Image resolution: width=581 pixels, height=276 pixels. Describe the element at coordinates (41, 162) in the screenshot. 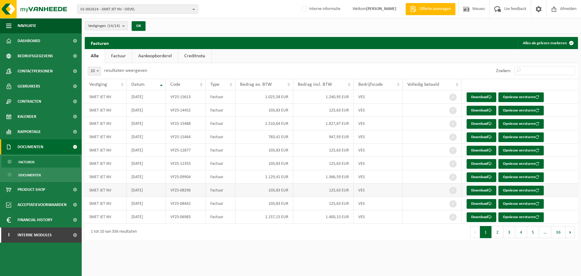

I see `a: Facturen` at that location.